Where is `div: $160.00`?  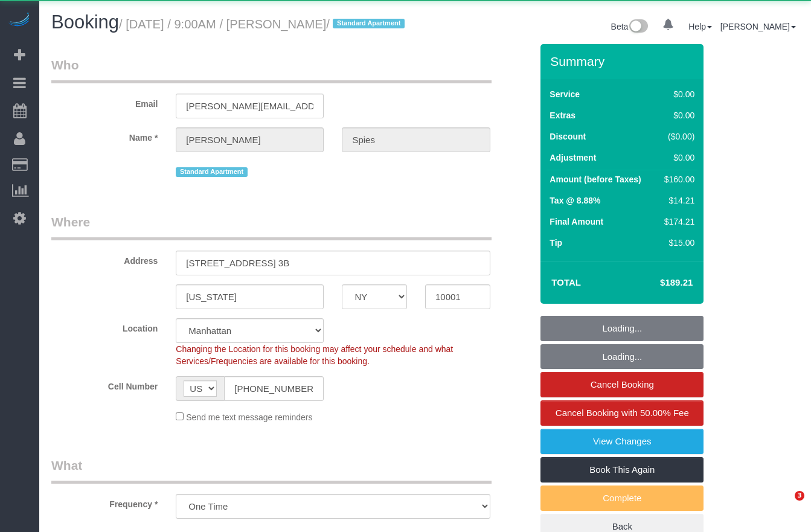
div: $160.00 is located at coordinates (677, 180).